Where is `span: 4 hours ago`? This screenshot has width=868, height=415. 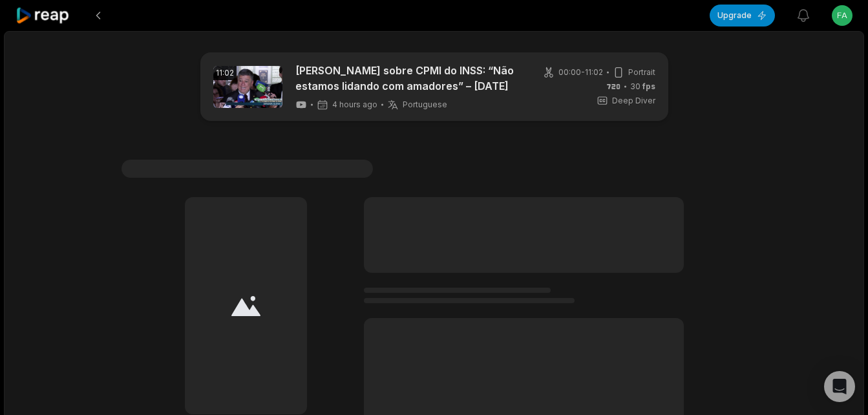 span: 4 hours ago is located at coordinates (355, 105).